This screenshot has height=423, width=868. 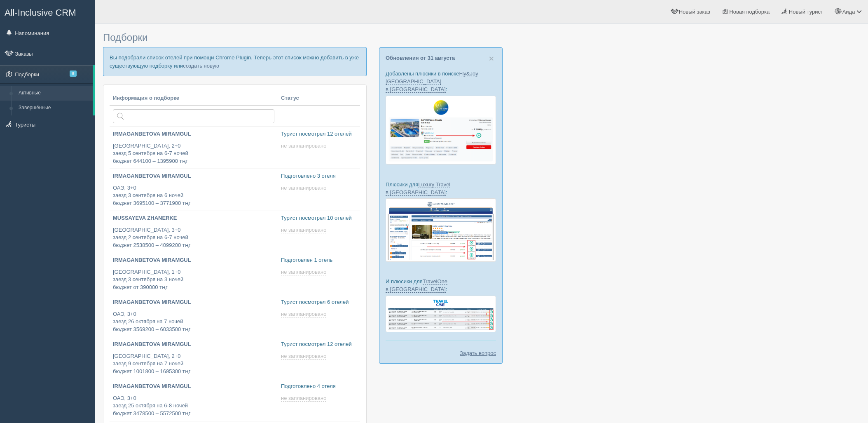 I want to click on span: Новый заказ, so click(x=694, y=11).